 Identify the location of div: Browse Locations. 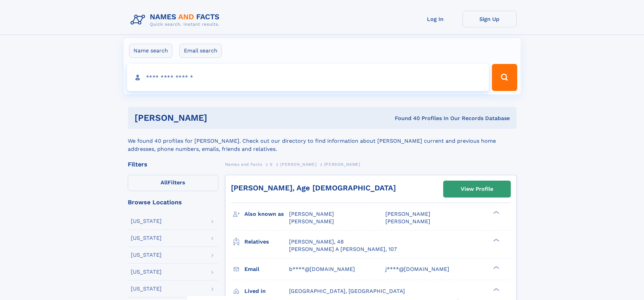
(173, 202).